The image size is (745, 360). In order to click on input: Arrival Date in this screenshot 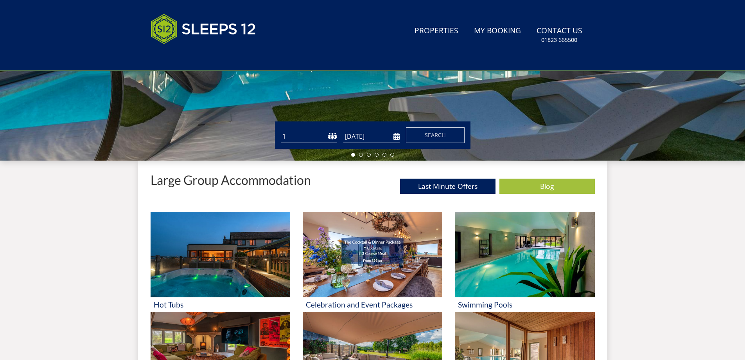, I will do `click(372, 136)`.